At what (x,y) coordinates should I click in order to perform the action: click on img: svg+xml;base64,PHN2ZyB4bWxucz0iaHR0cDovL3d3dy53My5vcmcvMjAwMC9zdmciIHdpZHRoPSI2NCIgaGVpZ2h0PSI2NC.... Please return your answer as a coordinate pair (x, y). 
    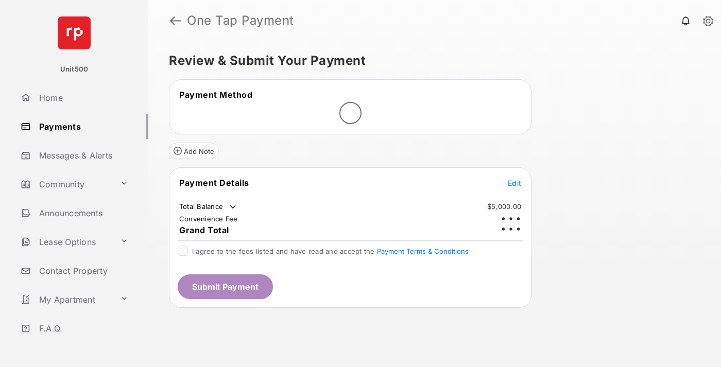
    Looking at the image, I should click on (74, 33).